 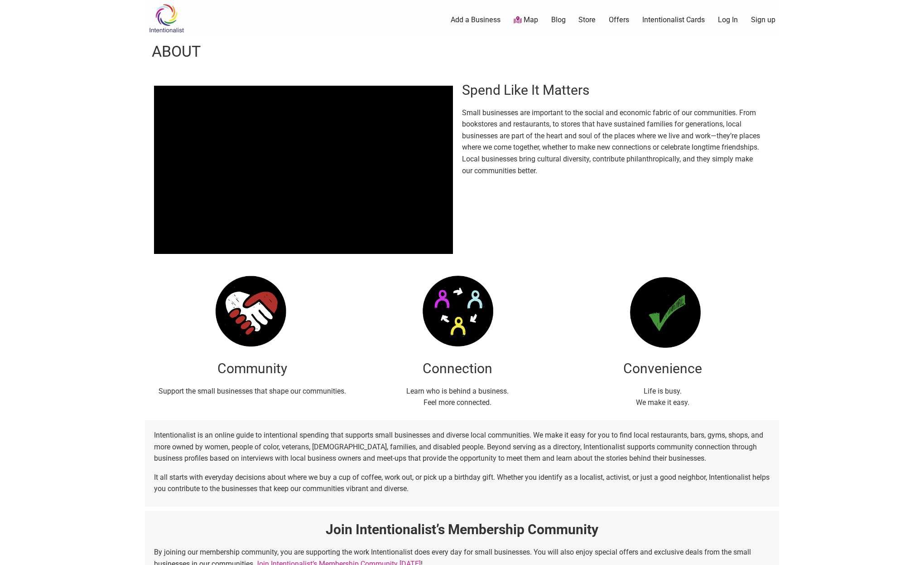 I want to click on img: Intentionalist, so click(x=166, y=18).